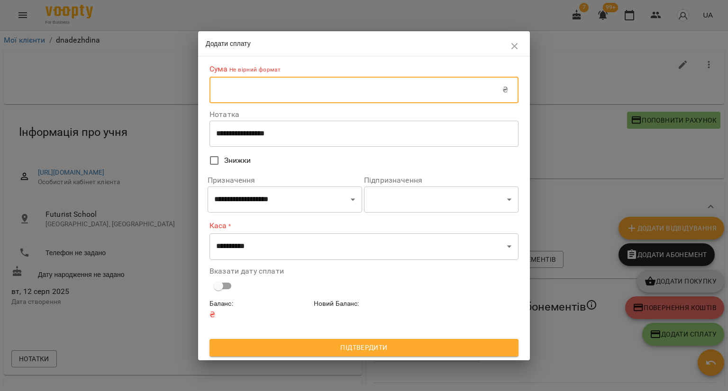  I want to click on h6: Новий Баланс :, so click(364, 304).